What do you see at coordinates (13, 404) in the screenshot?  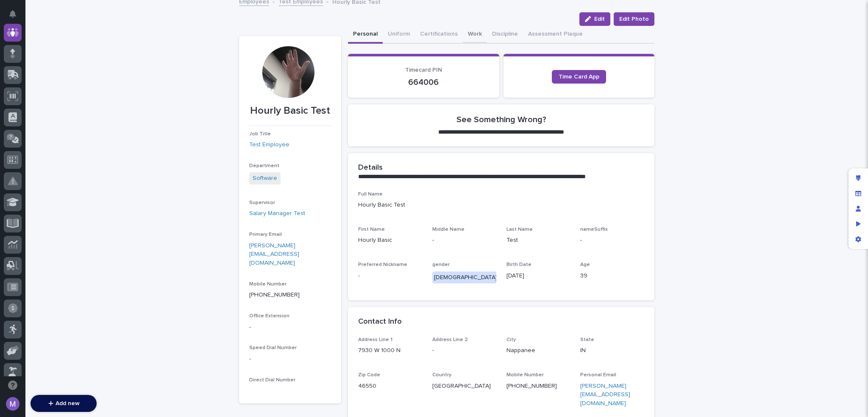 I see `button: users-avatar` at bounding box center [13, 404].